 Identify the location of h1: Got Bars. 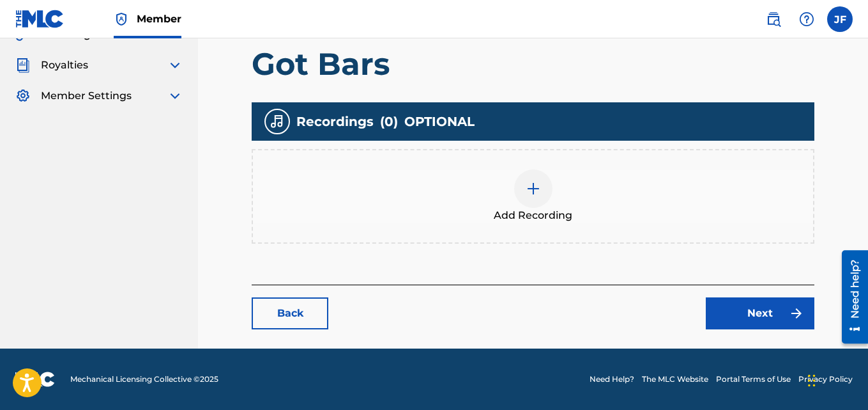
(533, 64).